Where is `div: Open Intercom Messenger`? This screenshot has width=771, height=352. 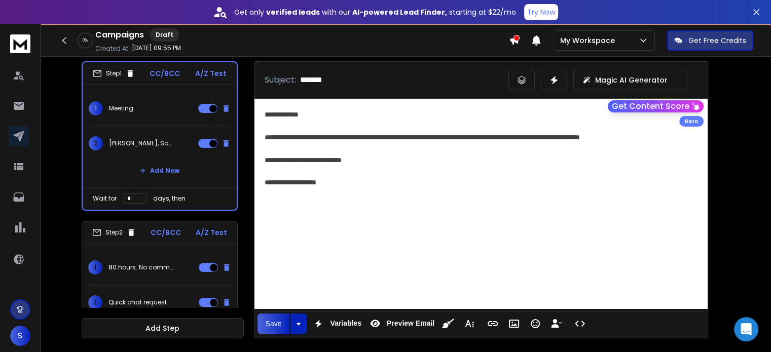
div: Open Intercom Messenger is located at coordinates (746, 329).